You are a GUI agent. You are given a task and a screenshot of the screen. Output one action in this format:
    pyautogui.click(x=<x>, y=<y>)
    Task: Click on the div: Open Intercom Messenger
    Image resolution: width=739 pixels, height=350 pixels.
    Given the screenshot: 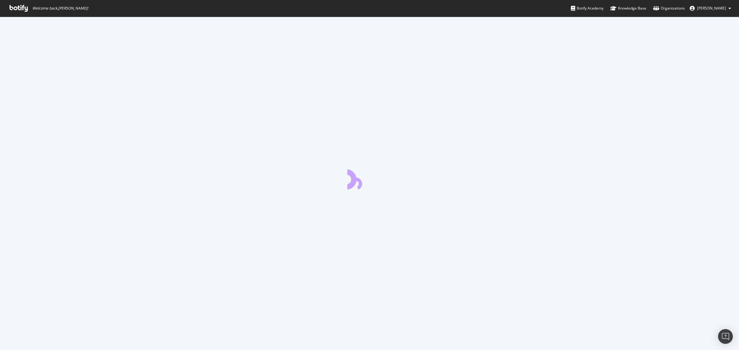 What is the action you would take?
    pyautogui.click(x=725, y=337)
    